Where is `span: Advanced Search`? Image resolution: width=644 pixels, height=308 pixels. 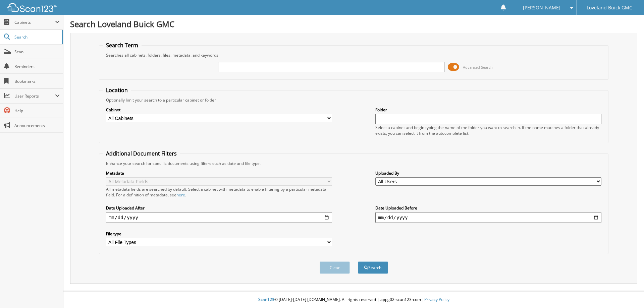
span: Advanced Search is located at coordinates (478, 67).